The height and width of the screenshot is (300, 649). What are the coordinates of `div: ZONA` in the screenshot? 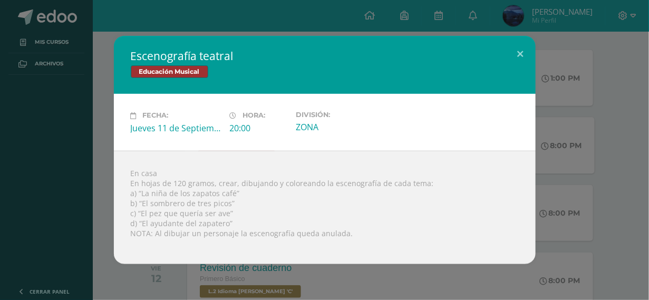 It's located at (341, 127).